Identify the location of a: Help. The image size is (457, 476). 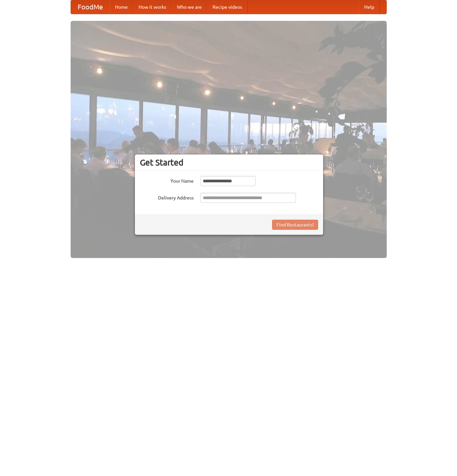
(369, 7).